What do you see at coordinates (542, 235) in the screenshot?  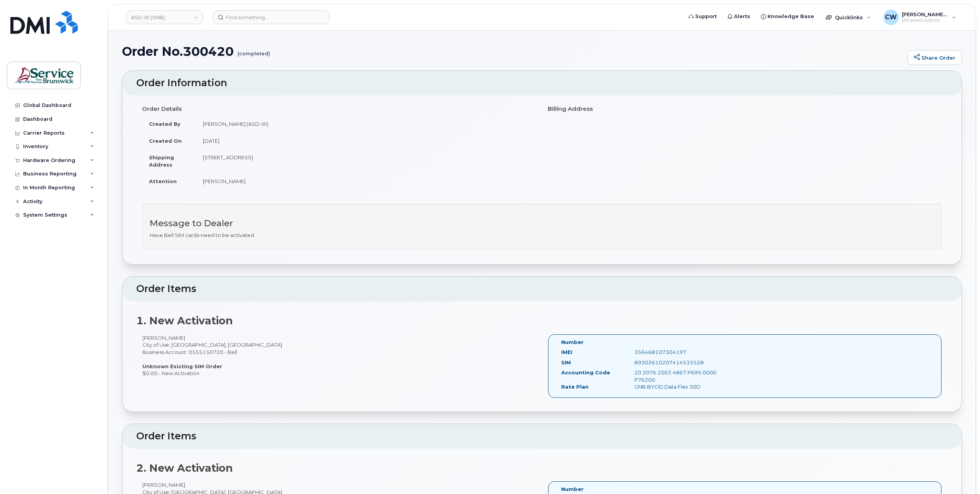 I see `p: Have Bell SIM cards-need to be activated.` at bounding box center [542, 235].